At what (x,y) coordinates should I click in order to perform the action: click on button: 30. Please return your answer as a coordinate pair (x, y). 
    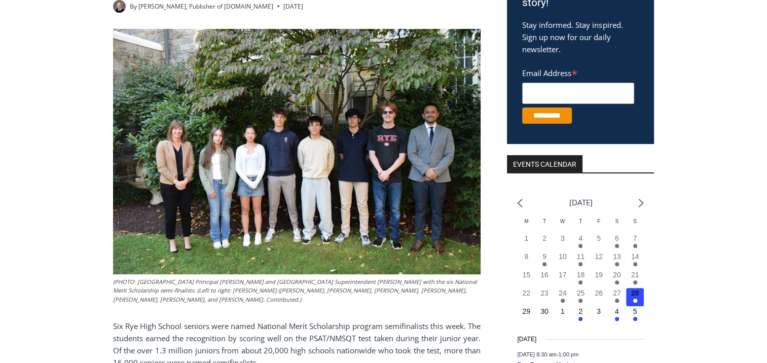
    Looking at the image, I should click on (545, 315).